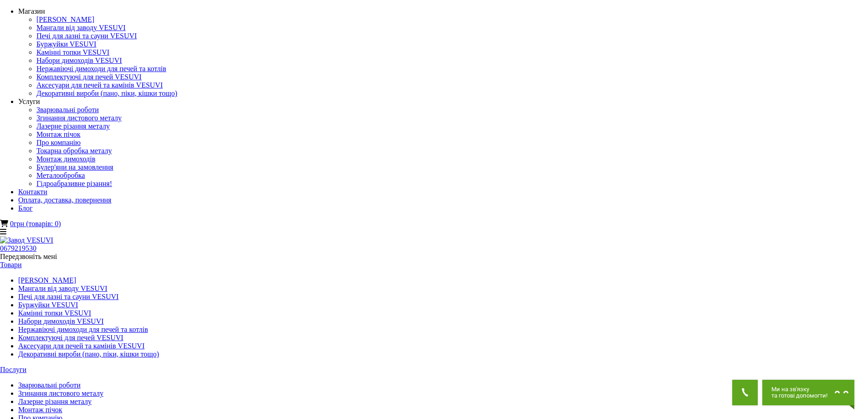 The image size is (868, 419). What do you see at coordinates (75, 183) in the screenshot?
I see `a: Гідроабразивне різання!` at bounding box center [75, 183].